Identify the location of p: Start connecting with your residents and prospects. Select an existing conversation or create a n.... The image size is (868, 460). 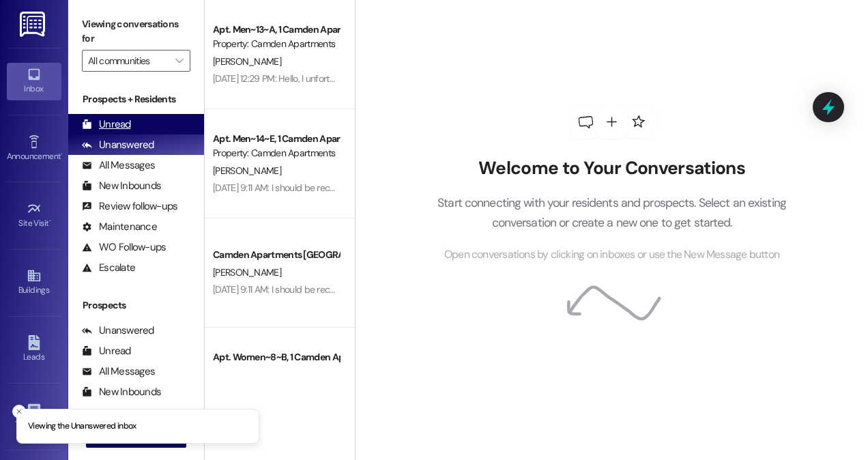
(613, 212).